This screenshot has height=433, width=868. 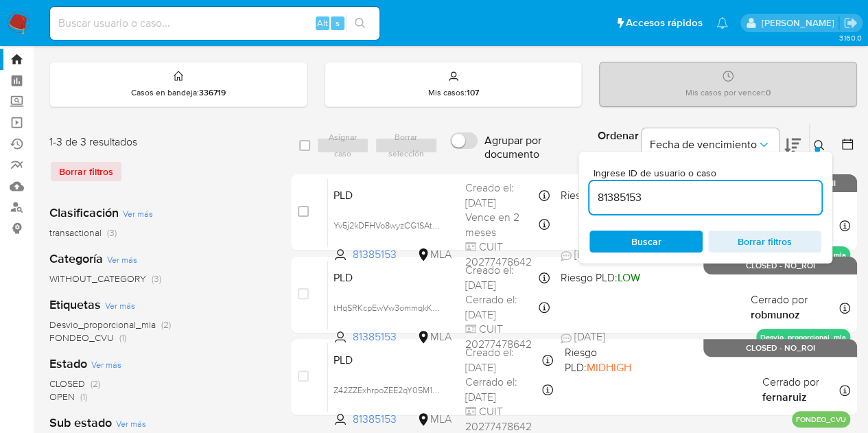 What do you see at coordinates (722, 22) in the screenshot?
I see `a: Notificaciones` at bounding box center [722, 22].